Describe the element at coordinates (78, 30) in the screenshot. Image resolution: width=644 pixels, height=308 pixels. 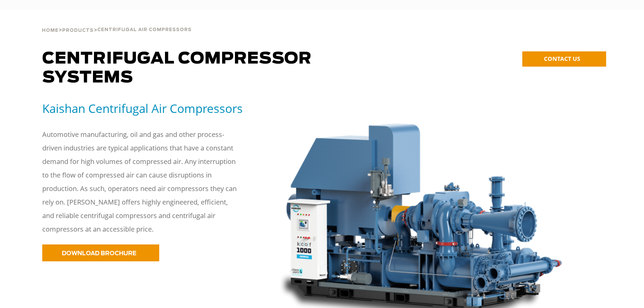
I see `span: Products` at that location.